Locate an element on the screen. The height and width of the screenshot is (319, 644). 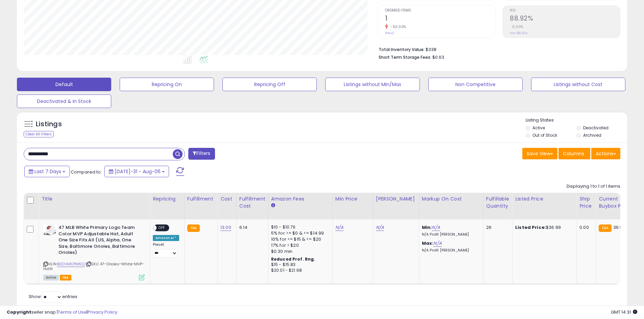
div: Ship Price is located at coordinates (587, 203).